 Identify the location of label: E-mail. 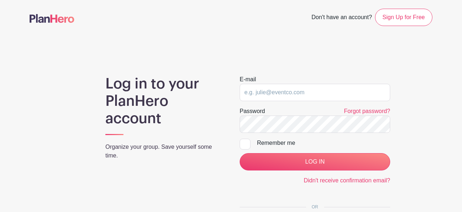
(248, 79).